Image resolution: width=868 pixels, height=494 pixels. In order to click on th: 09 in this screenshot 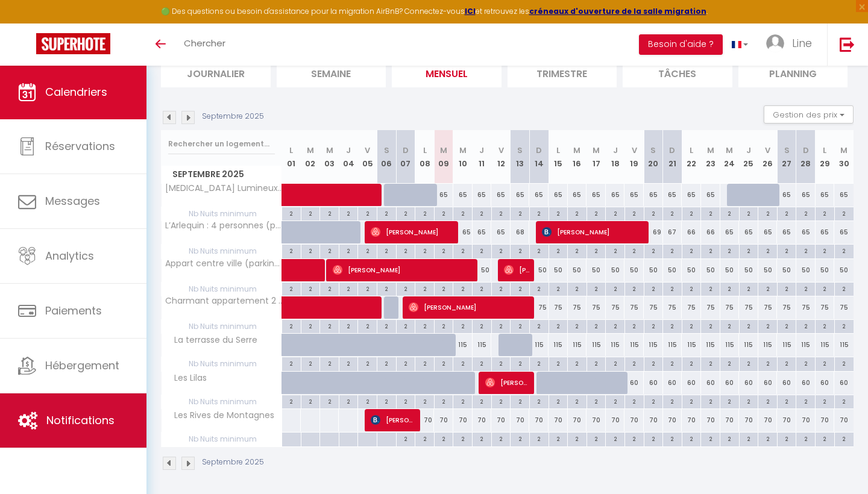, I will do `click(444, 157)`.